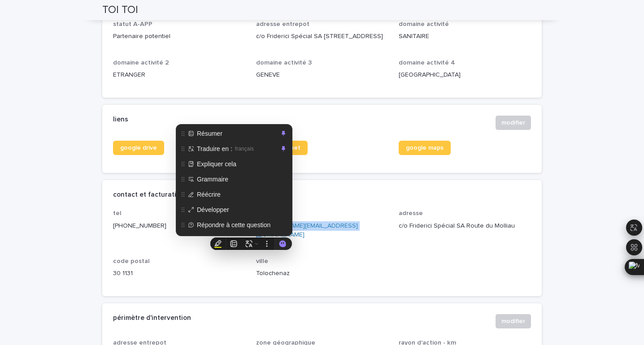  Describe the element at coordinates (139, 148) in the screenshot. I see `a: google drive` at that location.